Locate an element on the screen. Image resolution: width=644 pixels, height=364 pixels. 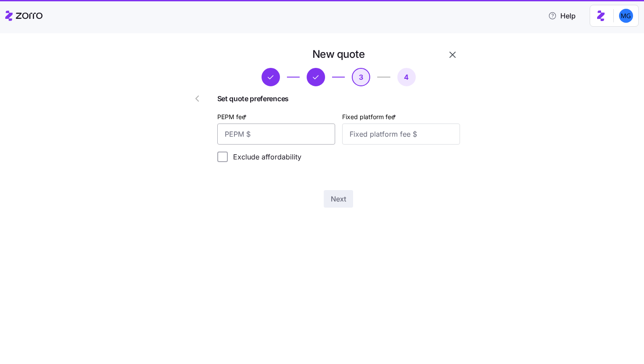
button: Next is located at coordinates (338, 199).